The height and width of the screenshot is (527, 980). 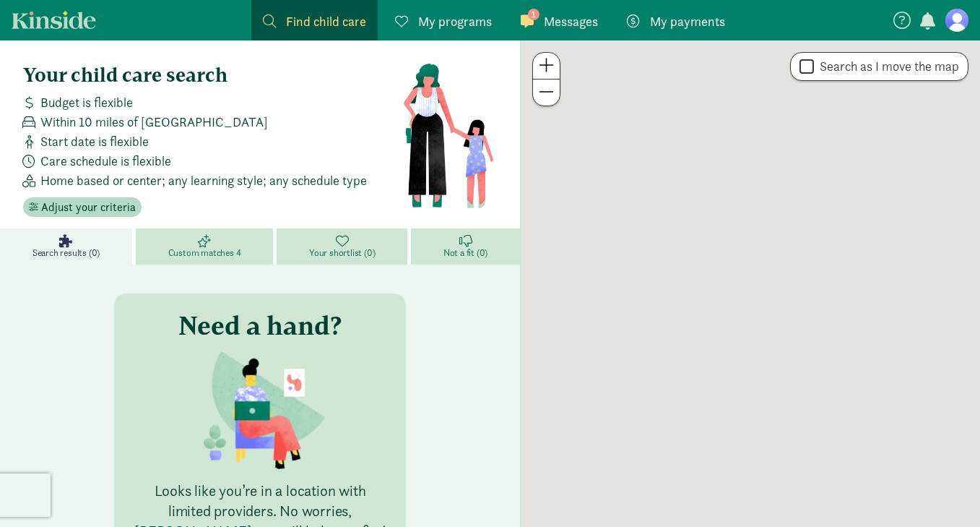 What do you see at coordinates (204, 180) in the screenshot?
I see `span: Home based or center; any learning style; any schedule type` at bounding box center [204, 180].